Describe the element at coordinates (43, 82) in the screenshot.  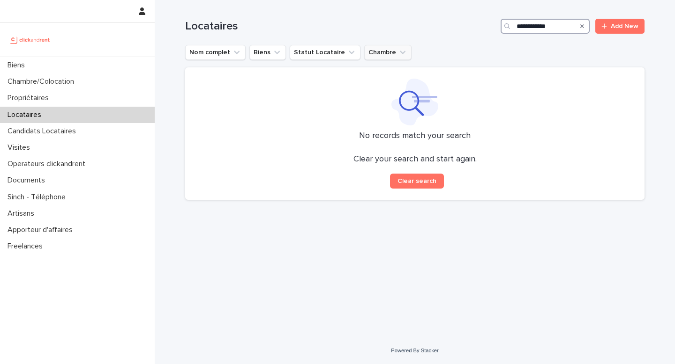
I see `p: Chambre/Colocation` at that location.